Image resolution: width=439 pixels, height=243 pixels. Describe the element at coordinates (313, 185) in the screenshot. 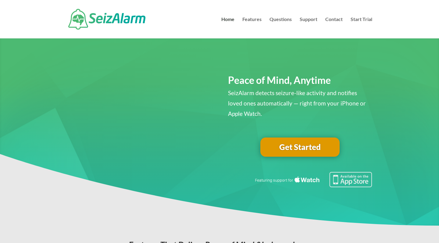

I see `a: Featuring seizure detection support for the Apple Watch` at that location.